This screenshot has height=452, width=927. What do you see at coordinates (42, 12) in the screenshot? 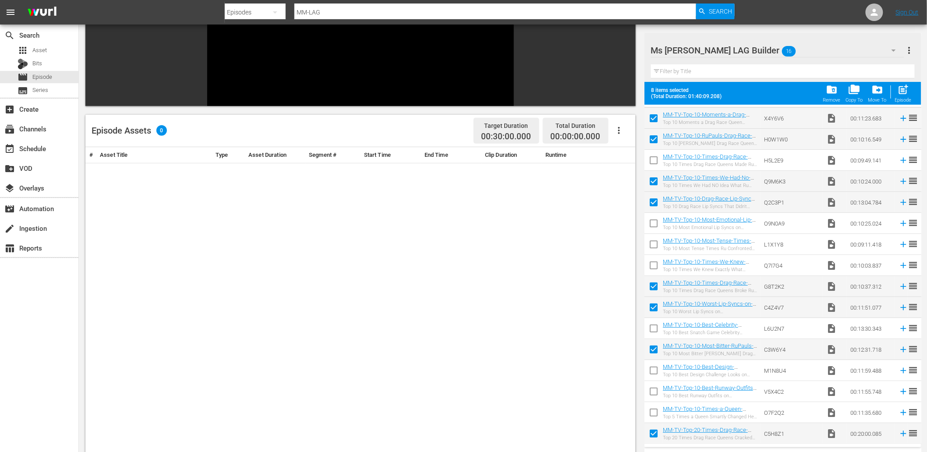
I see `img: ans4CAIJ8jUAAAAAAAAAAAAAAAAAAAAAAAAgQb4GAAAAAAAAAAAAAAAAAAAAAAAAJMjXAAAAAAAAAAAAAAAAAAAAAAAAgAT5G...` at bounding box center [42, 12].